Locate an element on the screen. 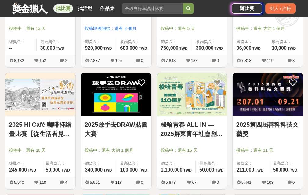 The width and height of the screenshot is (308, 195). a: 作品集 is located at coordinates (107, 9).